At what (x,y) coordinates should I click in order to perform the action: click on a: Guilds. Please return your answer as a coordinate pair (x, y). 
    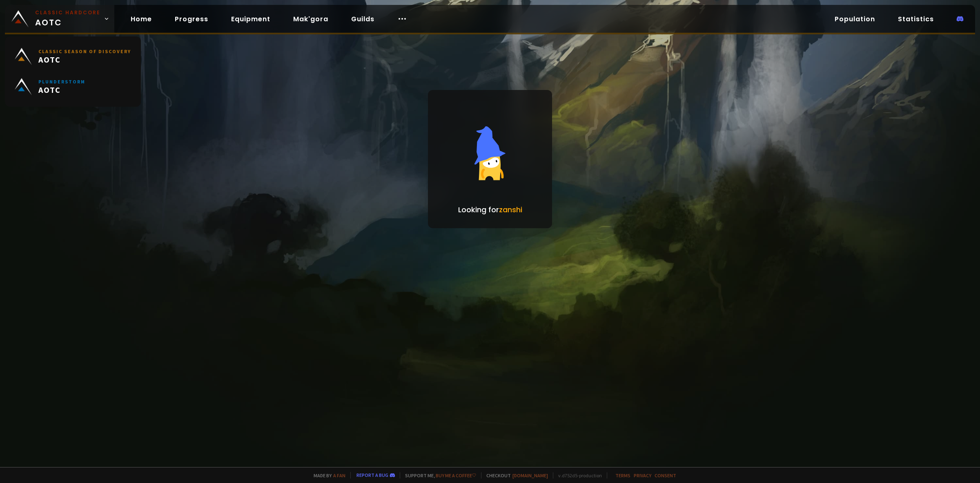
    Looking at the image, I should click on (362, 19).